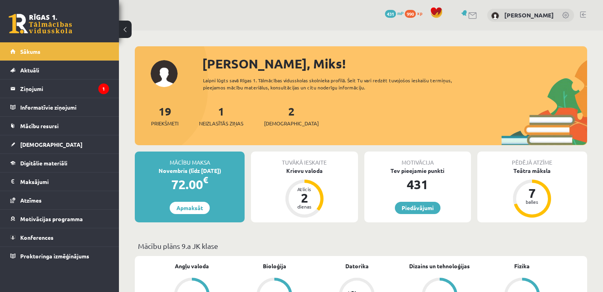  I want to click on a: Ziņojumi1, so click(59, 89).